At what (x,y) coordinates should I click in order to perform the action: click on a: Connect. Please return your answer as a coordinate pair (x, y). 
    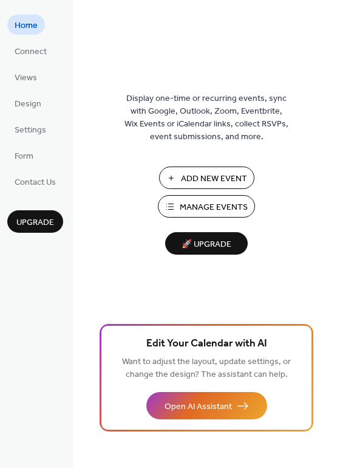
    Looking at the image, I should click on (30, 50).